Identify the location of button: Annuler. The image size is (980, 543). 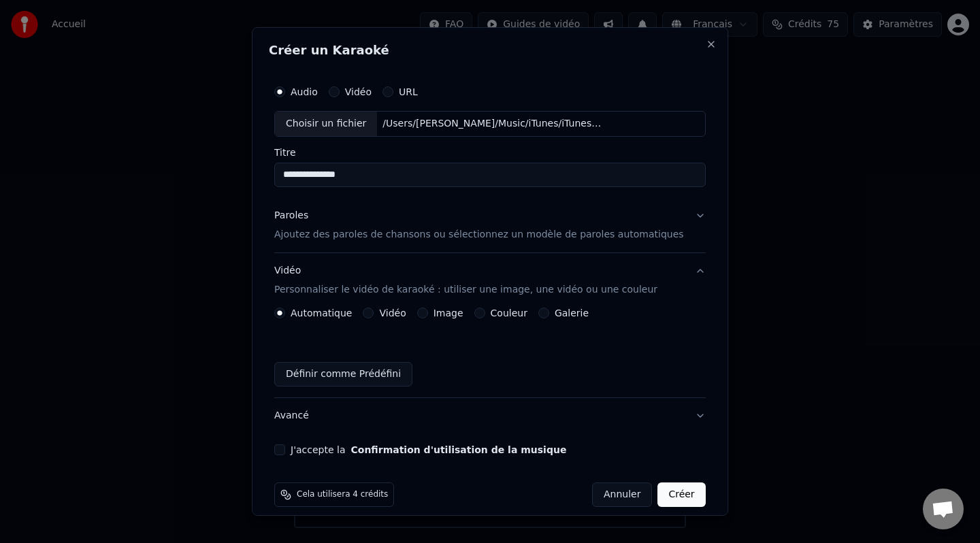
(622, 495).